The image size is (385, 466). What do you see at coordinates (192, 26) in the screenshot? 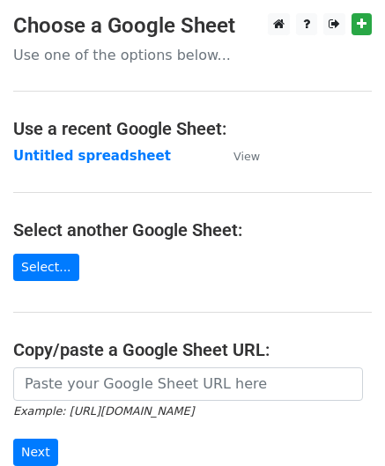
I see `h3: Choose a Google Sheet` at bounding box center [192, 26].